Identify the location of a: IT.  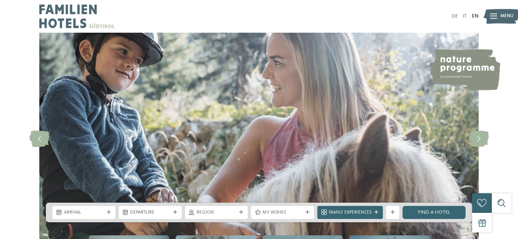
(464, 16).